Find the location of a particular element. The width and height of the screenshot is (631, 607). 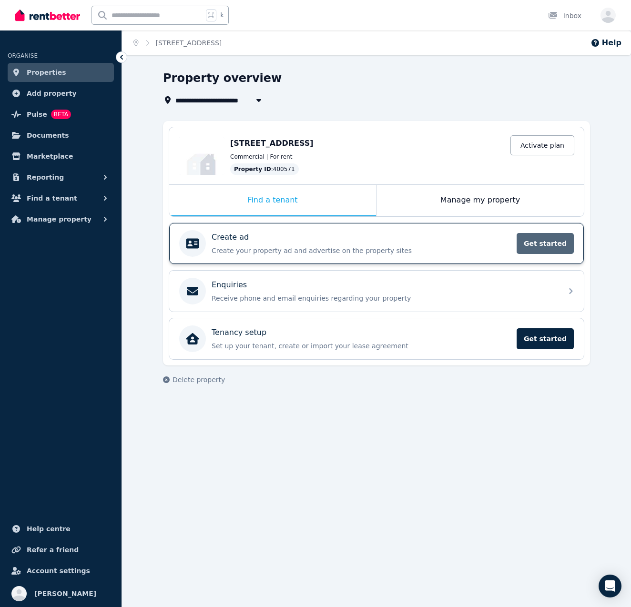

span: Account settings is located at coordinates (58, 571).